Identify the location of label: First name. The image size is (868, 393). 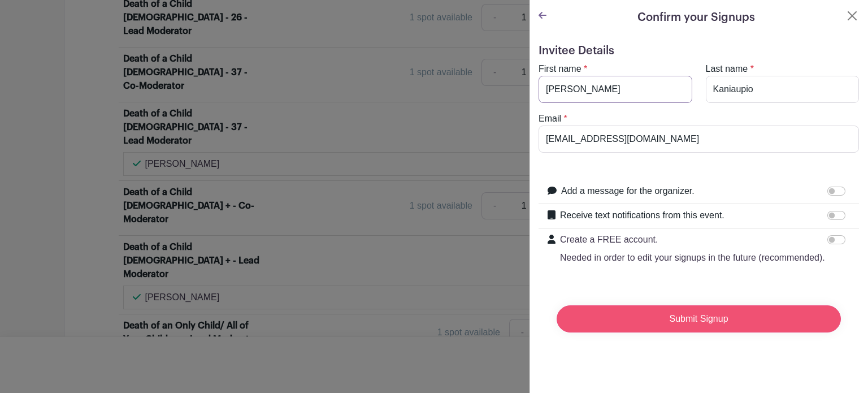
(560, 69).